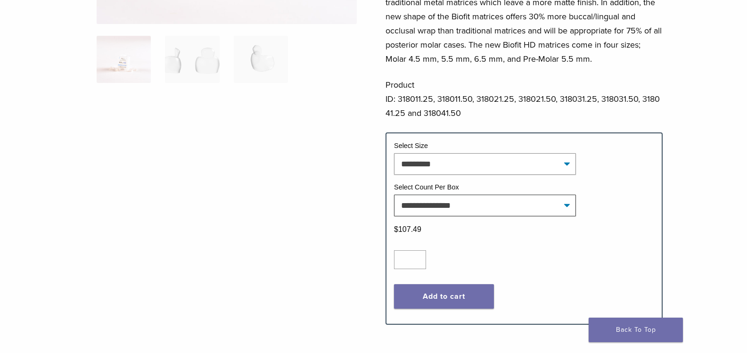  Describe the element at coordinates (408, 229) in the screenshot. I see `bdi: 107.49` at that location.